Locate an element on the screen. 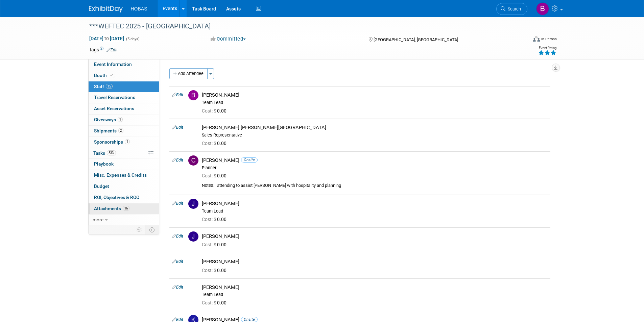 This screenshot has width=644, height=322. span: Event Information is located at coordinates (113, 64).